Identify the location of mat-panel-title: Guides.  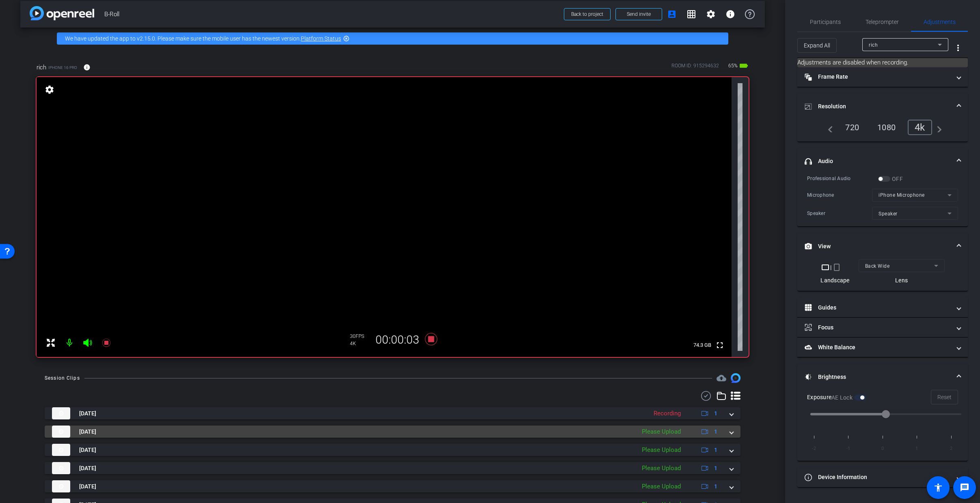
(878, 307).